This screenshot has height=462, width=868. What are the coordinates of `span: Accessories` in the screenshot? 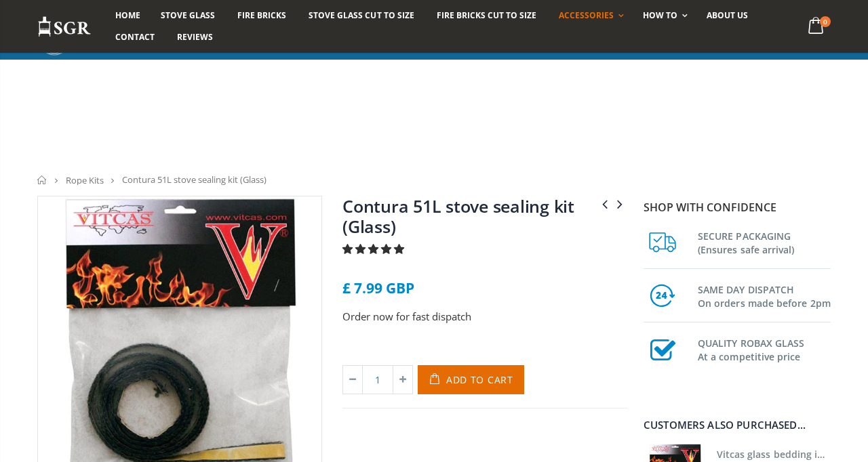 It's located at (586, 15).